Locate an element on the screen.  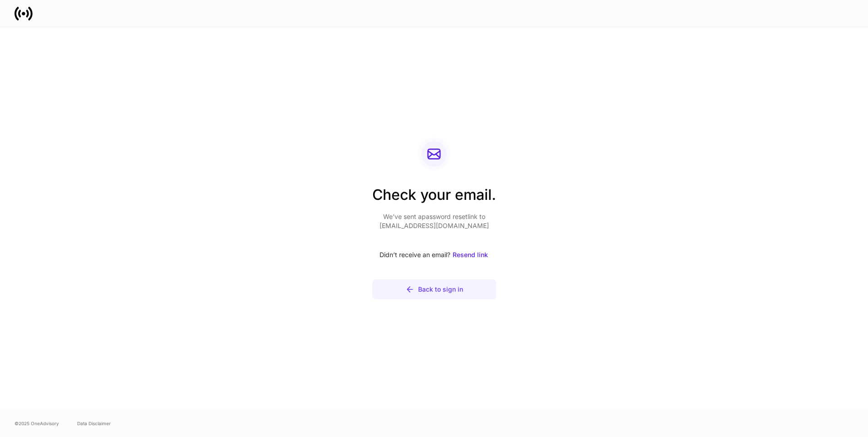
div: Didn’t receive an email? is located at coordinates (434, 255).